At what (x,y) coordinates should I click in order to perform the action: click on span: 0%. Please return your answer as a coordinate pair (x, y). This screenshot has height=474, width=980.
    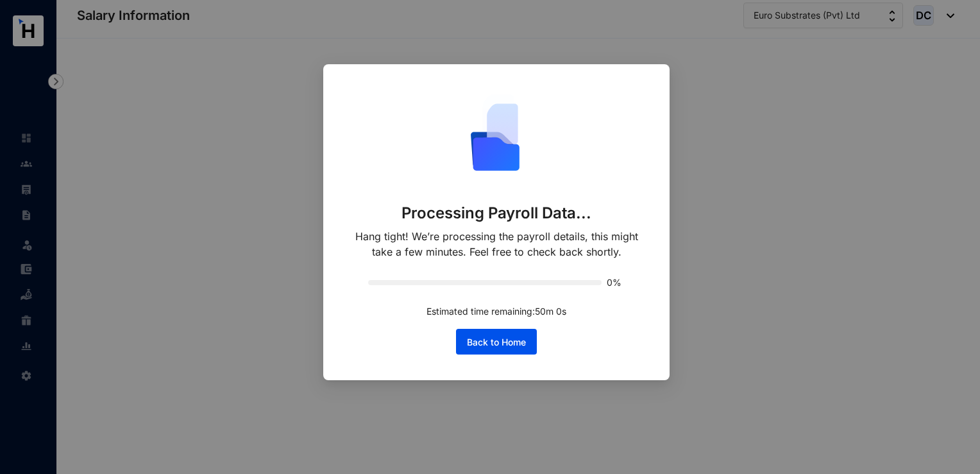
    Looking at the image, I should click on (616, 282).